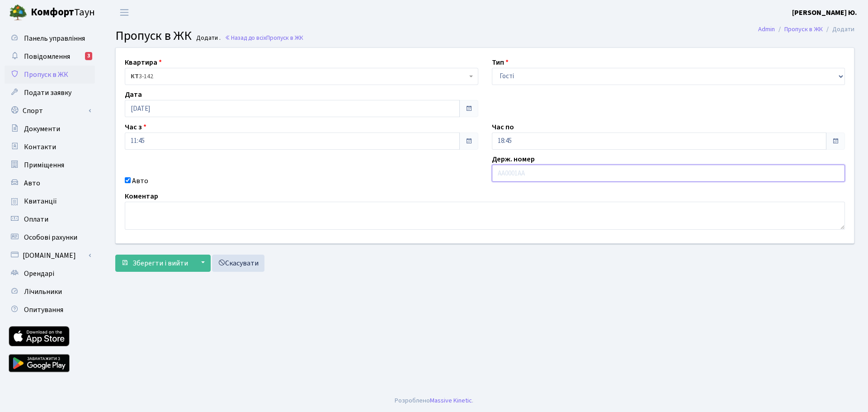  What do you see at coordinates (50, 274) in the screenshot?
I see `a: Орендарі` at bounding box center [50, 274].